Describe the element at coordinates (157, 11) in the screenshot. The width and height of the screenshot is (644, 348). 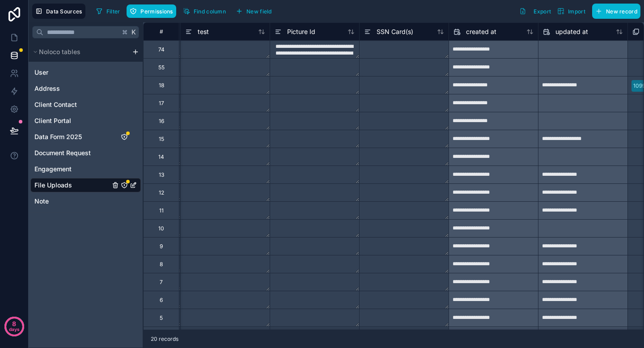
I see `span: Permissions` at that location.